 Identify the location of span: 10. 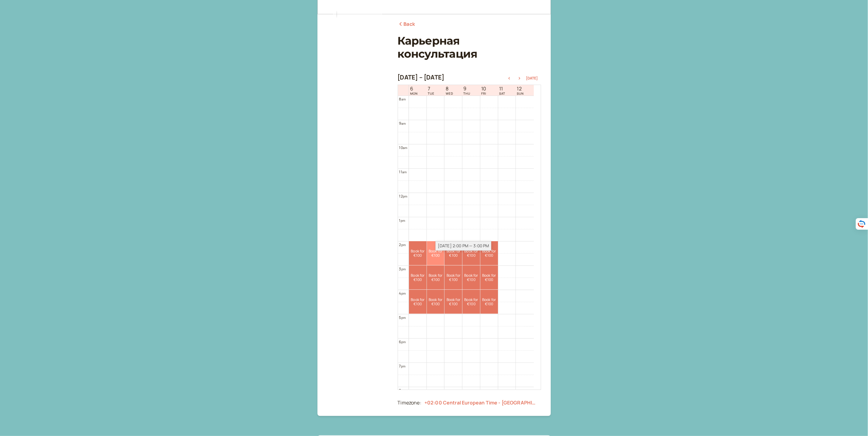
(483, 88).